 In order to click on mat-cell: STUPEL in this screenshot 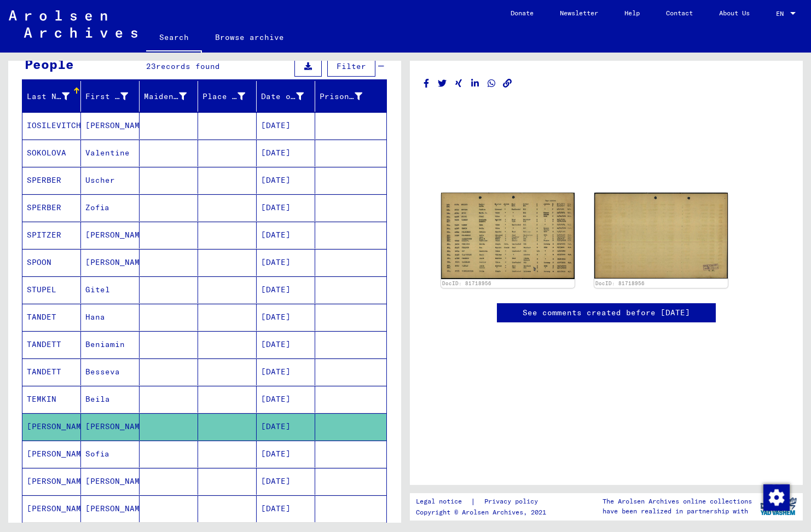, I will do `click(52, 289)`.